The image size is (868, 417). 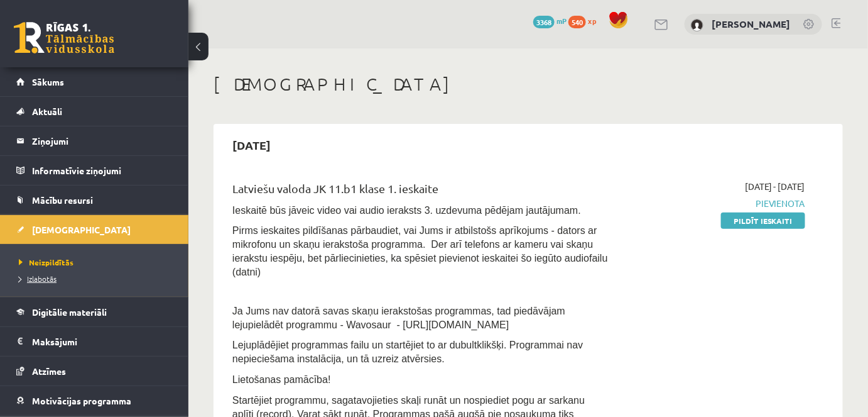 I want to click on span: Izlabotās, so click(x=37, y=278).